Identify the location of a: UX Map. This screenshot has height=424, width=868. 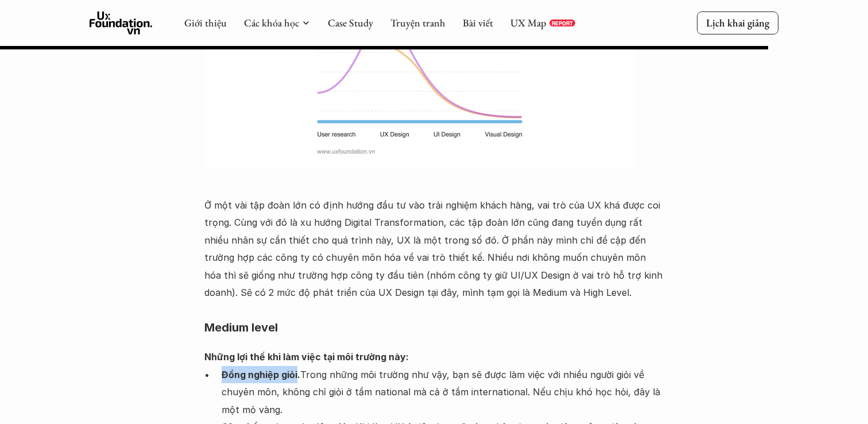
(528, 23).